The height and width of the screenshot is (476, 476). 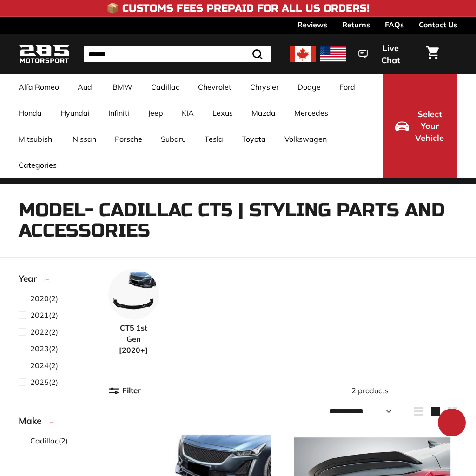 I want to click on span: Cadillac, so click(x=44, y=441).